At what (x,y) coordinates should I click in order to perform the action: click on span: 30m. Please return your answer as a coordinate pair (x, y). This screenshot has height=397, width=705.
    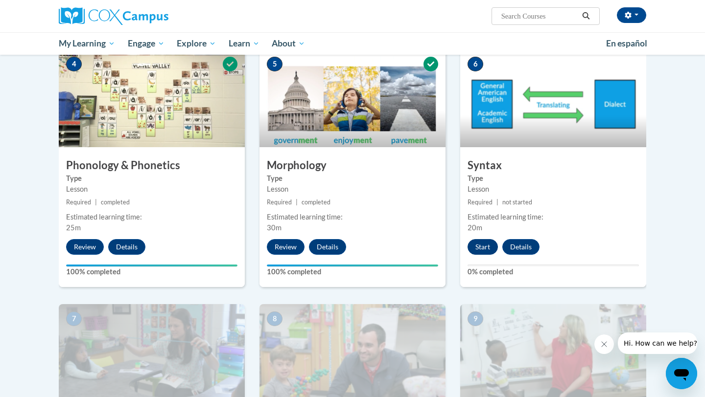
    Looking at the image, I should click on (274, 227).